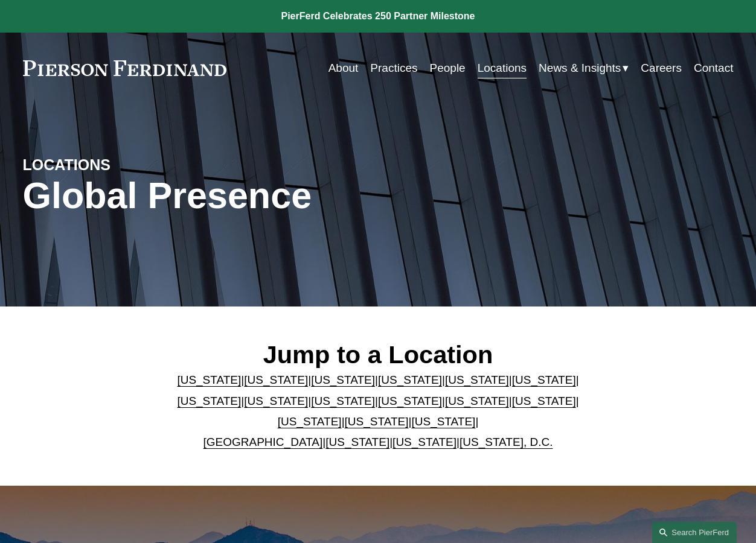  What do you see at coordinates (394, 68) in the screenshot?
I see `a: Practices` at bounding box center [394, 68].